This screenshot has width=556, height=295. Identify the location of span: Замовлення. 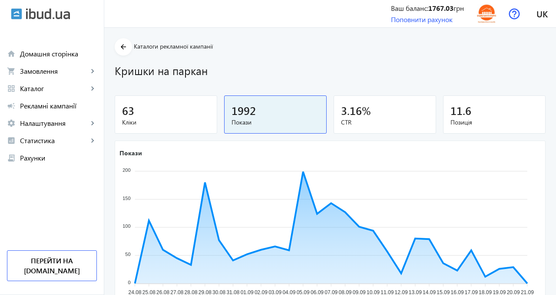
(54, 71).